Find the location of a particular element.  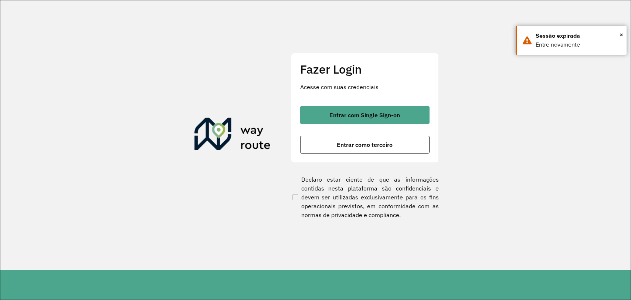

span: Entrar com Single Sign-on is located at coordinates (365, 115).